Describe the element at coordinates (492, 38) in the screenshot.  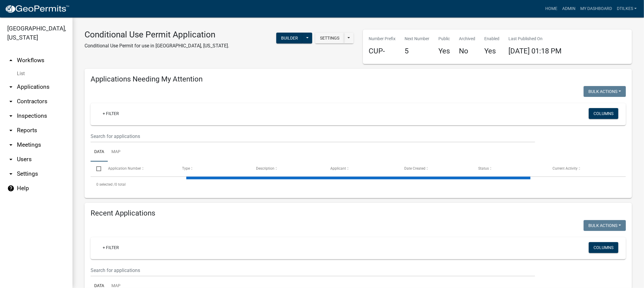
I see `p: Enabled` at that location.